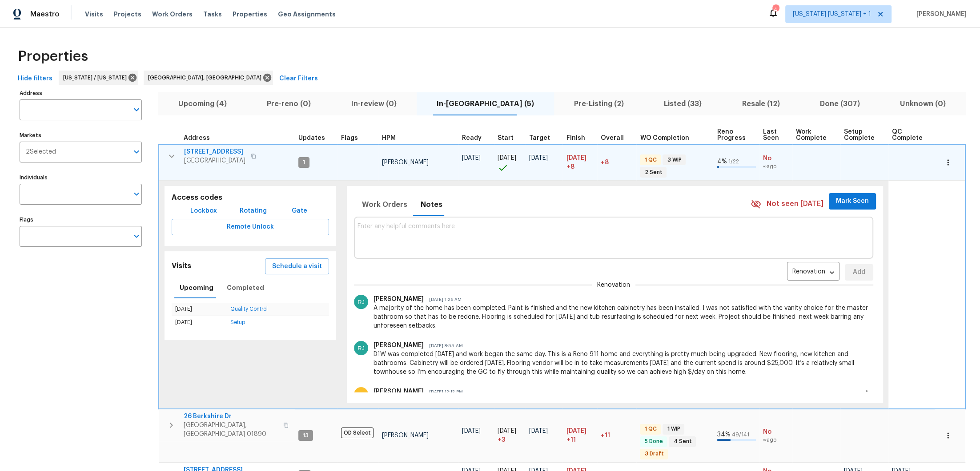 Image resolution: width=980 pixels, height=471 pixels. What do you see at coordinates (204, 211) in the screenshot?
I see `button: Lockbox` at bounding box center [204, 211].